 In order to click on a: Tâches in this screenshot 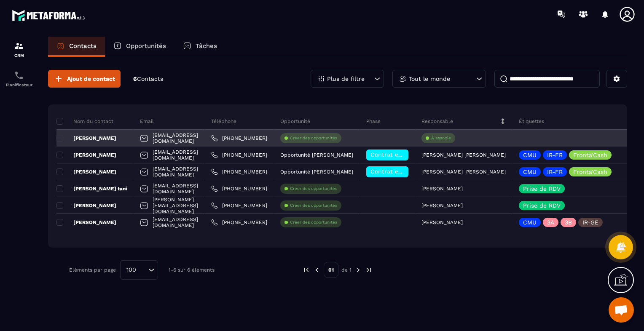, I will do `click(200, 47)`.